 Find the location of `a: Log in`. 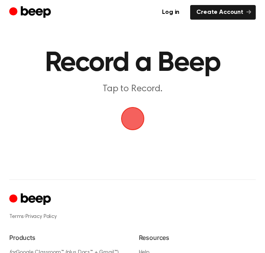

a: Log in is located at coordinates (170, 12).